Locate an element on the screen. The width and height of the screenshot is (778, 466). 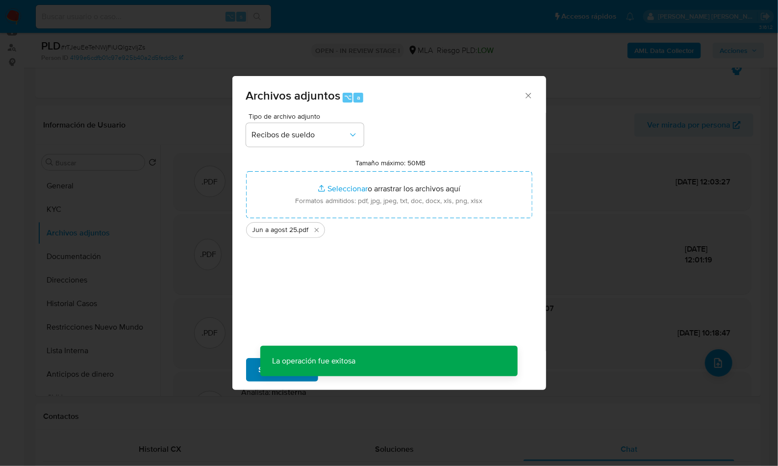
span: Recibos de sueldo is located at coordinates (300, 135).